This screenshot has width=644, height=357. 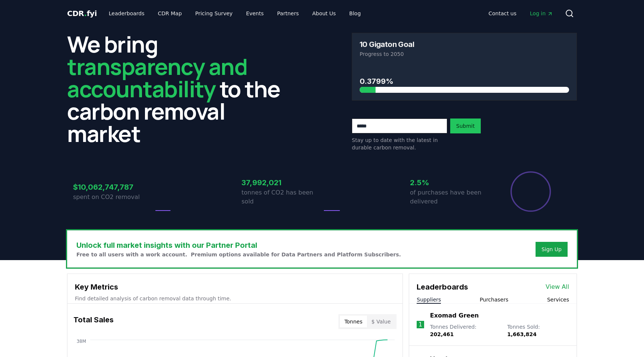 I want to click on span: Log in, so click(x=542, y=13).